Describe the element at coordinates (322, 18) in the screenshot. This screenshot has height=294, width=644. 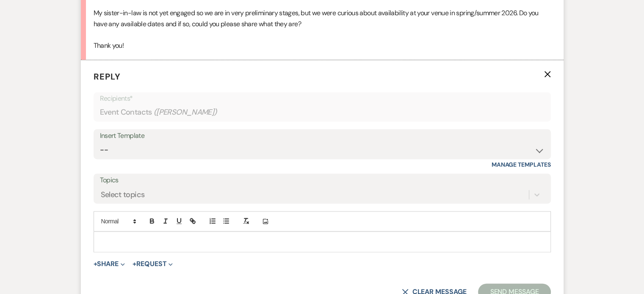
I see `p: My sister-in-law is not yet engaged so we are in very preliminary stages, but we were curious abo...` at that location.